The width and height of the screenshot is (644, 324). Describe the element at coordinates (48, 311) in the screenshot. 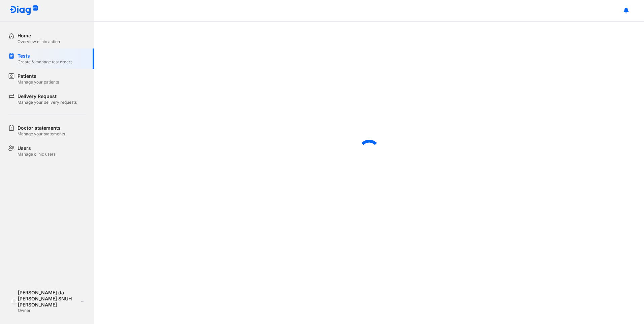

I see `div: Owner` at that location.